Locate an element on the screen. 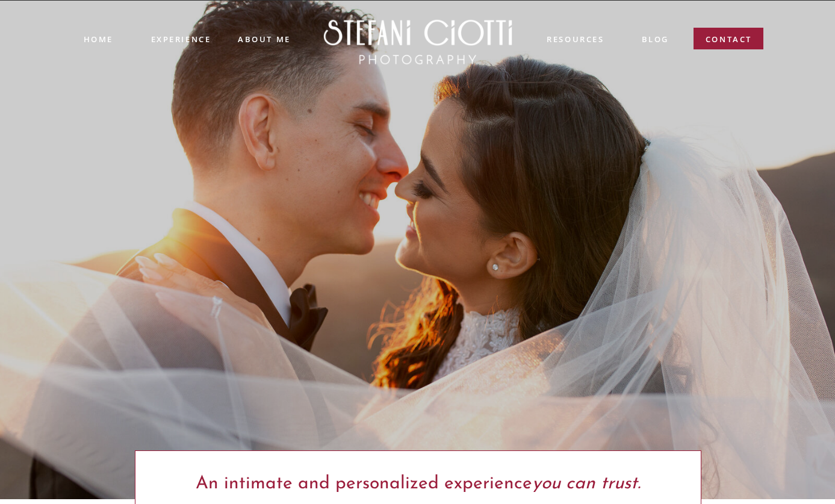 This screenshot has height=504, width=835. a: blog is located at coordinates (655, 39).